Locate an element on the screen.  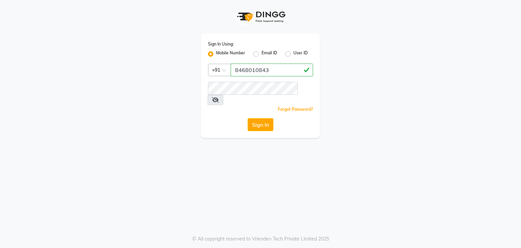
label: Sign In Using: is located at coordinates (221, 44).